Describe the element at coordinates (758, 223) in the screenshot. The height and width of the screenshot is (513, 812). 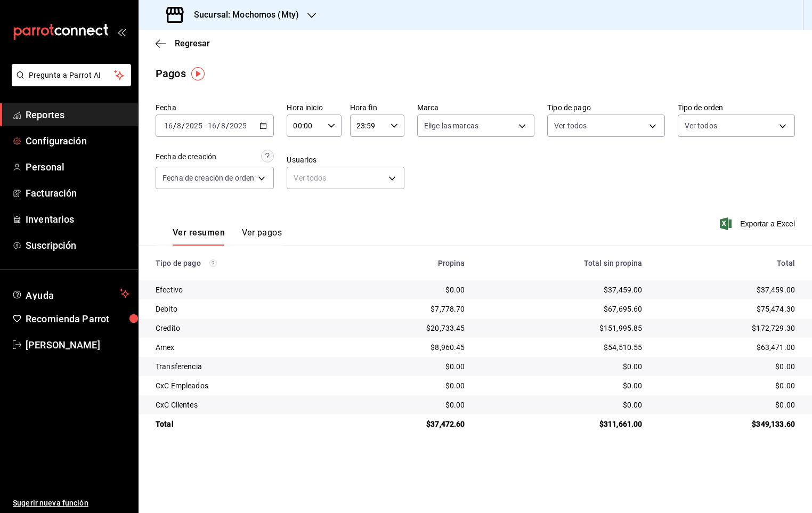
I see `span: Exportar a Excel` at that location.